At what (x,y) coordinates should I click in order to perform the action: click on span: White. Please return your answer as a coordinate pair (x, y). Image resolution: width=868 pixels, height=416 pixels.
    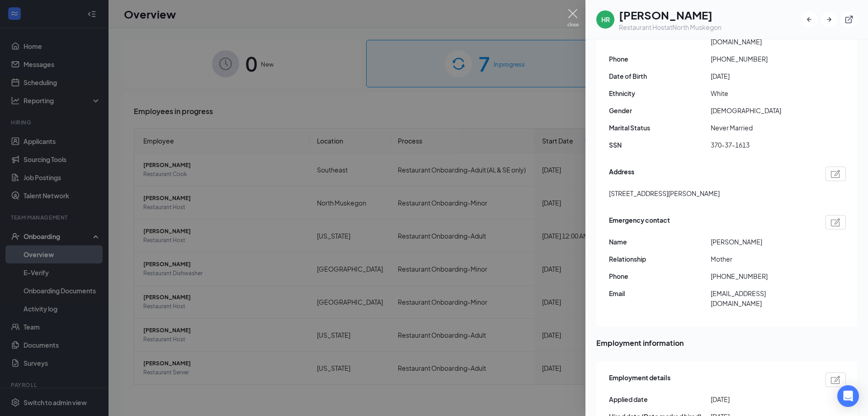
    Looking at the image, I should click on (762, 93).